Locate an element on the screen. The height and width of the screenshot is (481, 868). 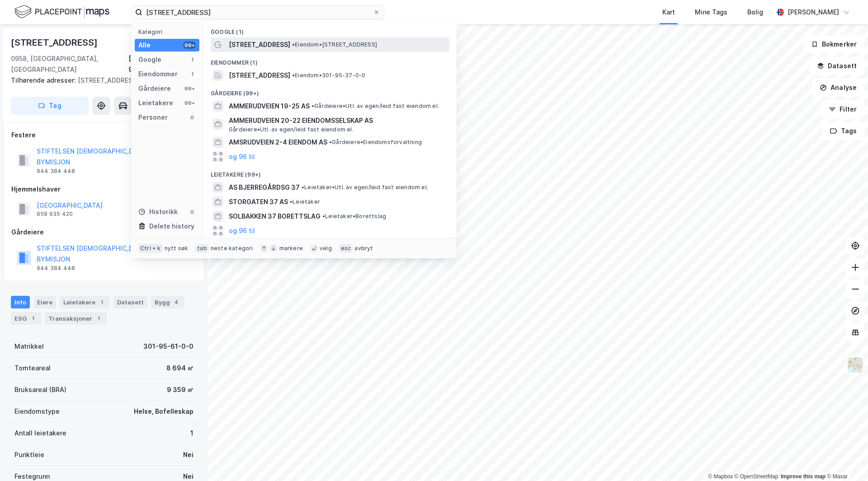
div: Eiere is located at coordinates (44, 302).